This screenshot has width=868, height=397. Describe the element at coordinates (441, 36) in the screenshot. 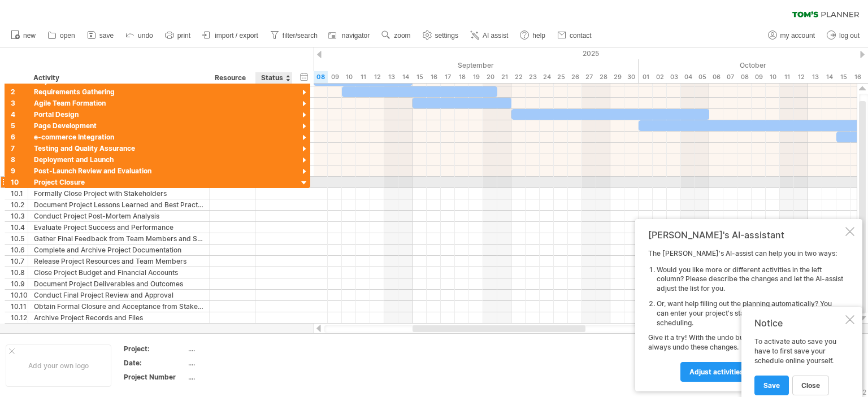

I see `a: settings` at that location.